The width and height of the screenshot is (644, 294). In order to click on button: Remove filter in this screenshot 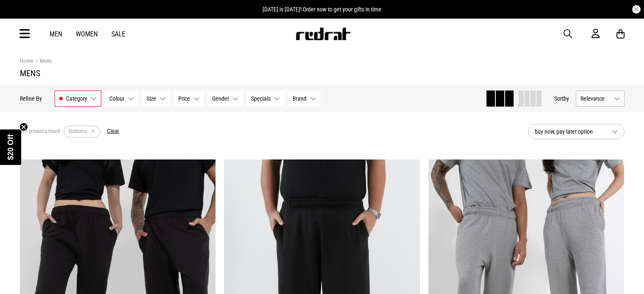, I will do `click(93, 132)`.